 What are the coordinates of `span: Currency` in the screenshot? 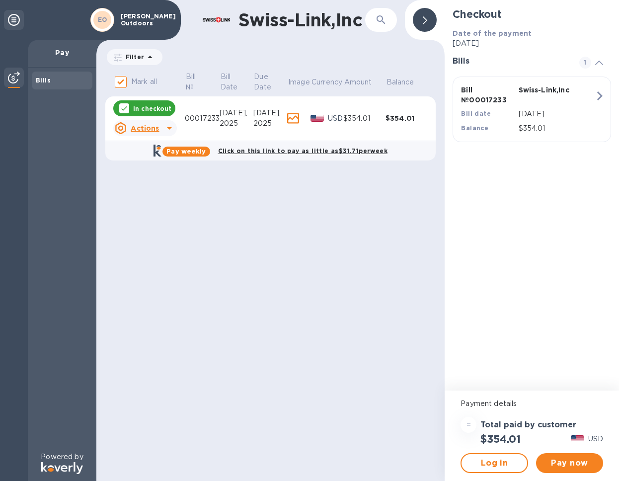 It's located at (327, 82).